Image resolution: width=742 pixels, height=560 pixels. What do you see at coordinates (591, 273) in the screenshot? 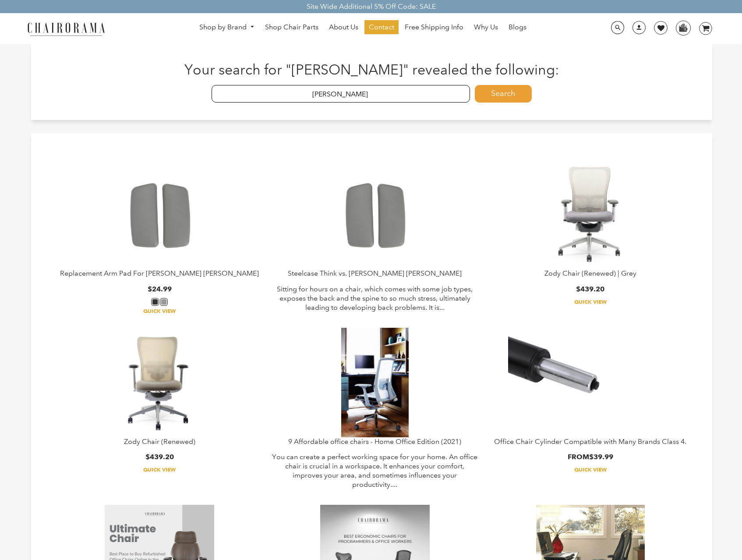
I see `a: Zody Chair (Renewed) | Grey` at bounding box center [591, 273].